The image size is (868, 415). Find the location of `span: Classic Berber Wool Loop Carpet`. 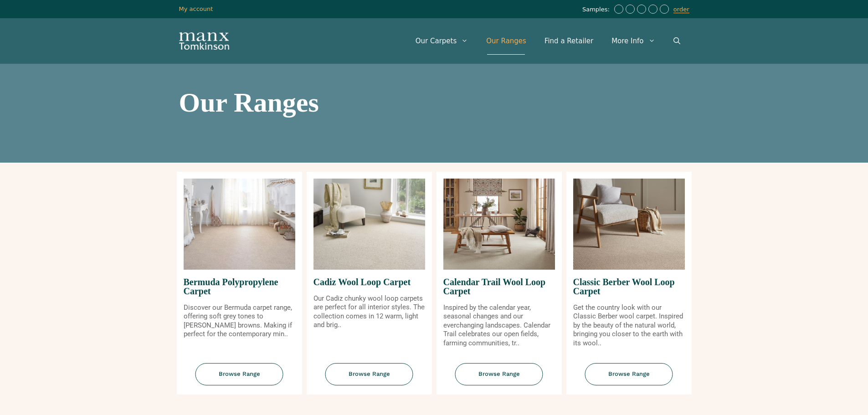

span: Classic Berber Wool Loop Carpet is located at coordinates (629, 287).